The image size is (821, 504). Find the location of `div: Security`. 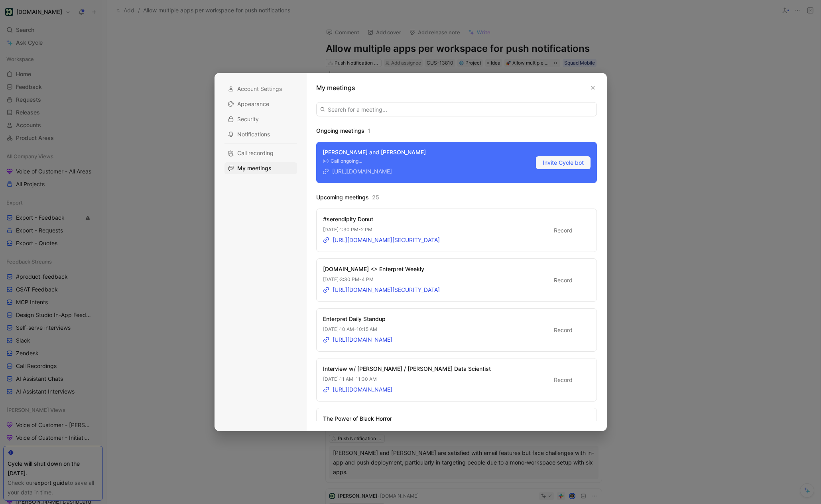

div: Security is located at coordinates (261, 119).